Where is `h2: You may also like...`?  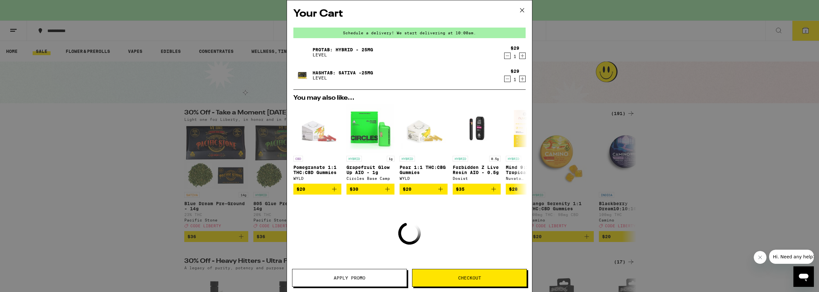
h2: You may also like... is located at coordinates (410, 98).